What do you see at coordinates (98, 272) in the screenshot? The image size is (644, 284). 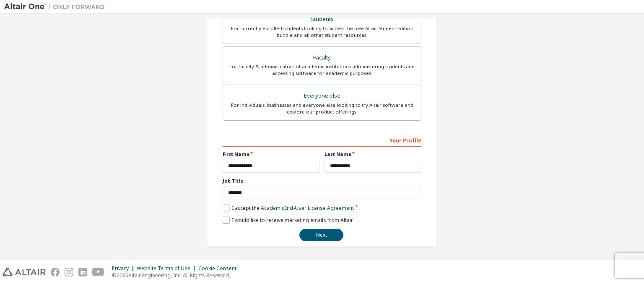 I see `img: youtube.svg` at bounding box center [98, 272].